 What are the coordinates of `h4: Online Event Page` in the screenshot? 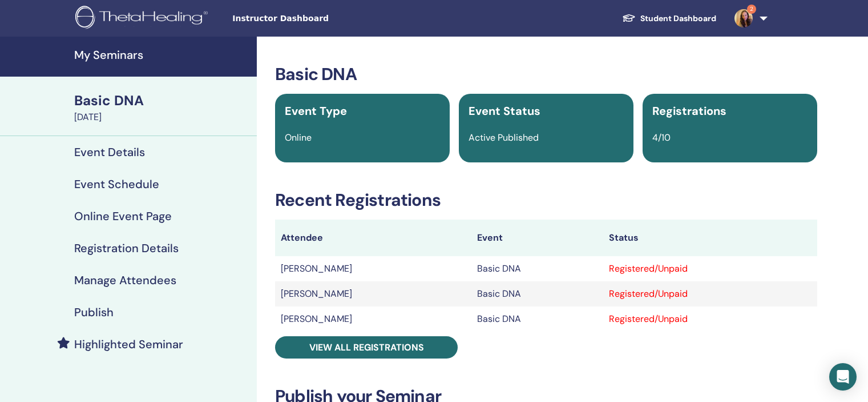 It's located at (123, 216).